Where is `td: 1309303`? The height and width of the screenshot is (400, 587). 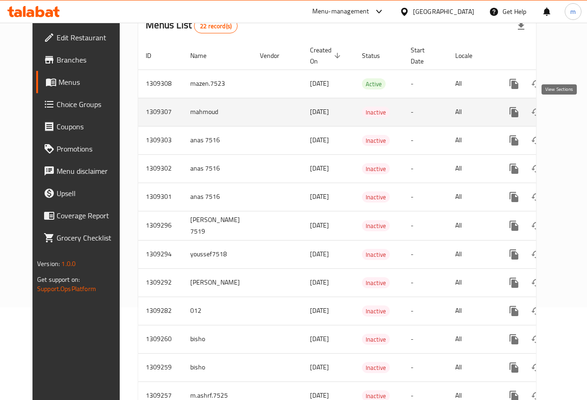
td: 1309303 is located at coordinates (161, 140).